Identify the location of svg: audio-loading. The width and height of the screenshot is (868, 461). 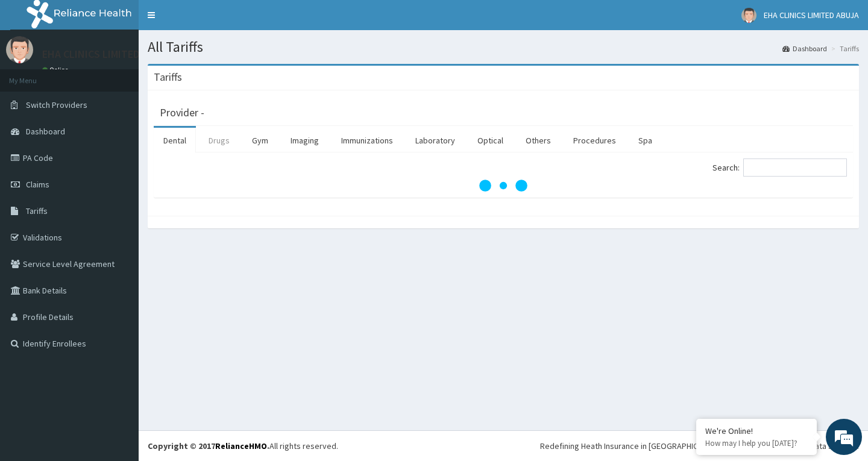
(504, 186).